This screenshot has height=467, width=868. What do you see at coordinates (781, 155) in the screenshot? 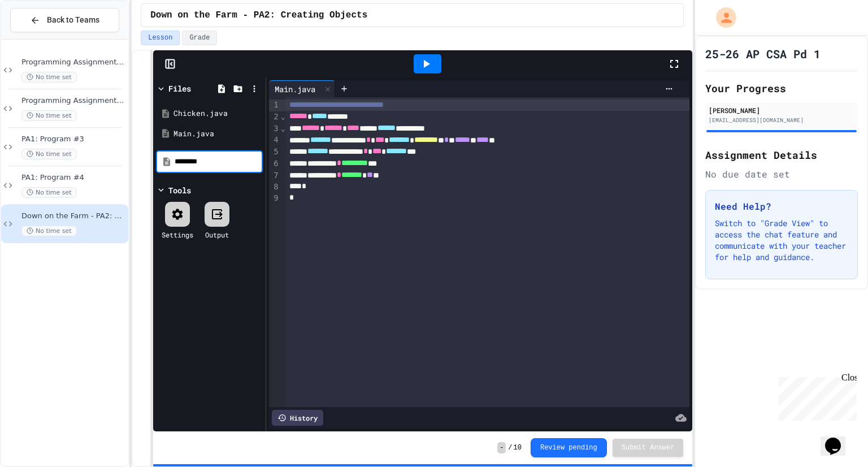
I see `h2: Assignment Details` at bounding box center [781, 155].